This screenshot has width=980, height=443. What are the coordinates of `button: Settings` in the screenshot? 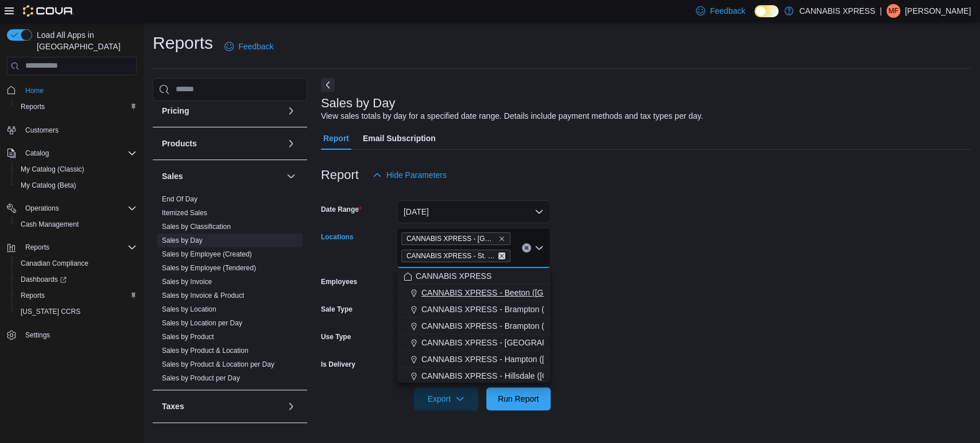 It's located at (72, 335).